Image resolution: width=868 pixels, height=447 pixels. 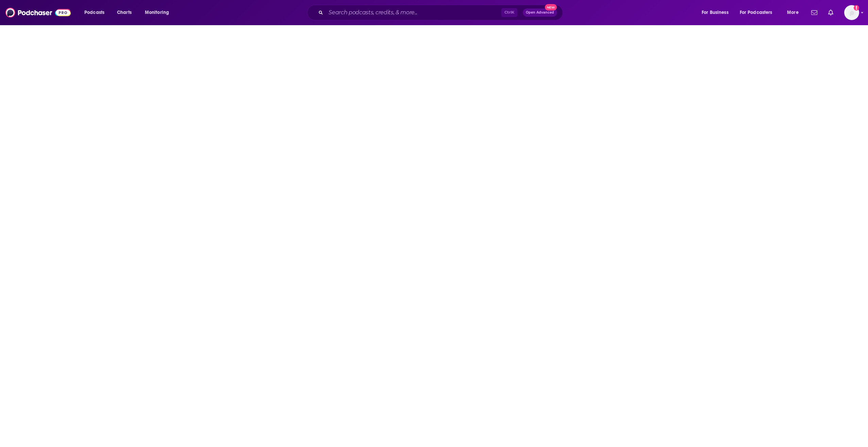 I want to click on span: New, so click(x=551, y=7).